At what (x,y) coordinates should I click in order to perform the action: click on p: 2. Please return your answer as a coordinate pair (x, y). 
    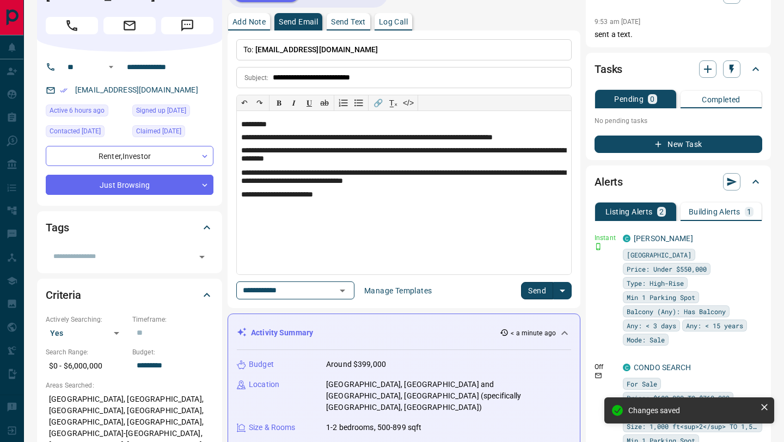
    Looking at the image, I should click on (662, 212).